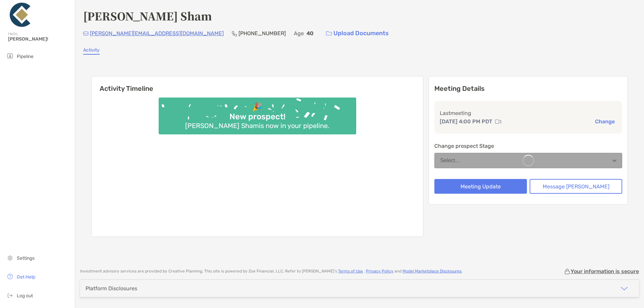 This screenshot has height=308, width=644. I want to click on p: Meeting Details, so click(528, 89).